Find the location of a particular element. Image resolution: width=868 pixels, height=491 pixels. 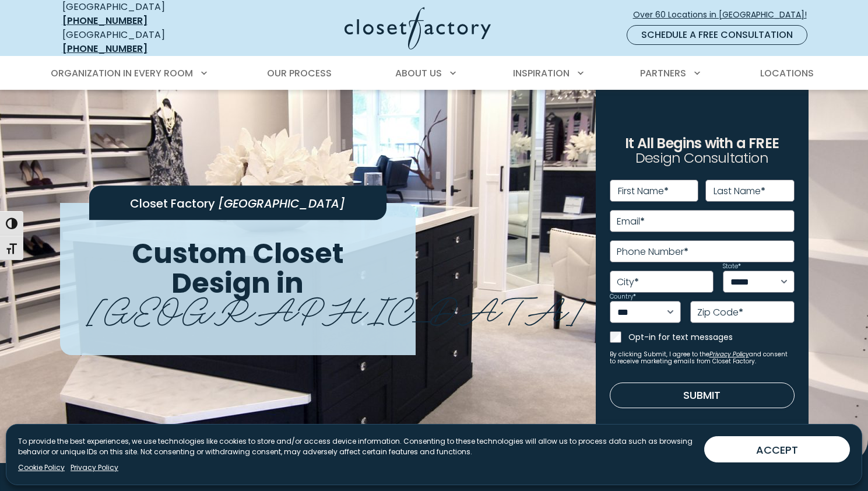

button: Submit is located at coordinates (702, 396).